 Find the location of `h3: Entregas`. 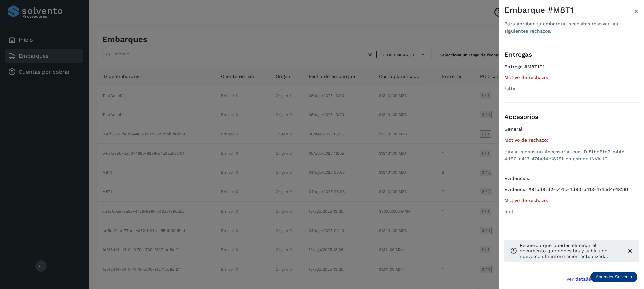

h3: Entregas is located at coordinates (571, 55).